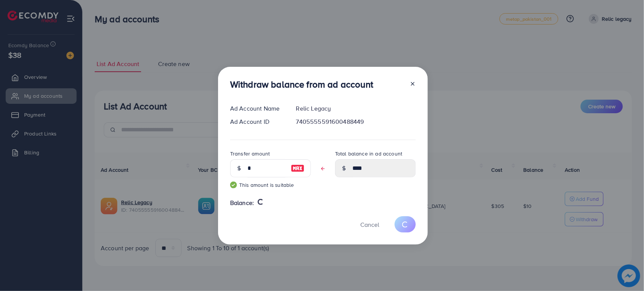  I want to click on h3: Withdraw balance from ad account, so click(302, 84).